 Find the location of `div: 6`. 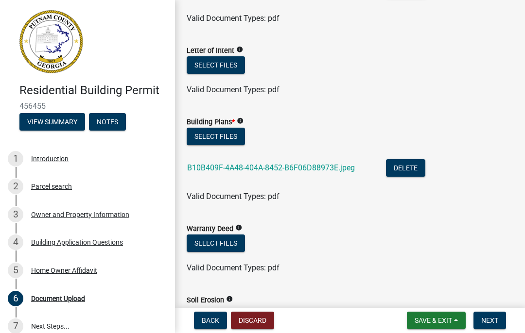

div: 6 is located at coordinates (16, 299).